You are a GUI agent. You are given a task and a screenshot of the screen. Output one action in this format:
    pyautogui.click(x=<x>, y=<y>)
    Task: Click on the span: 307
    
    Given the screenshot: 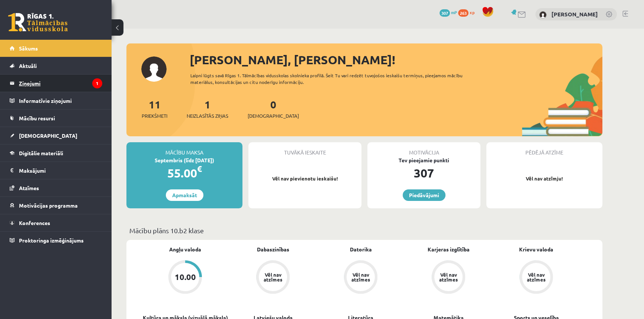 What is the action you would take?
    pyautogui.click(x=445, y=13)
    